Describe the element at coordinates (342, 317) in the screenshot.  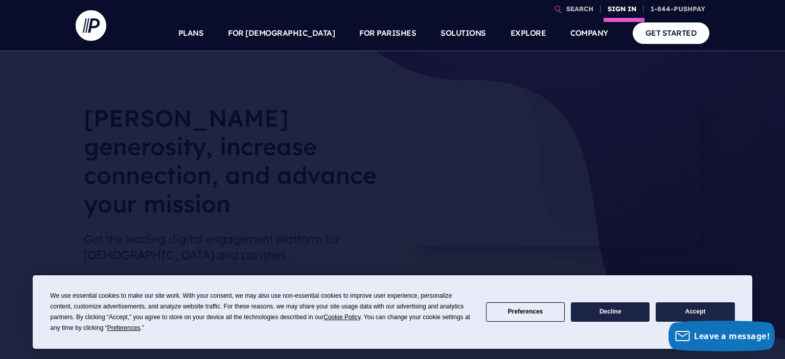
I see `span: Cookie Policy` at that location.